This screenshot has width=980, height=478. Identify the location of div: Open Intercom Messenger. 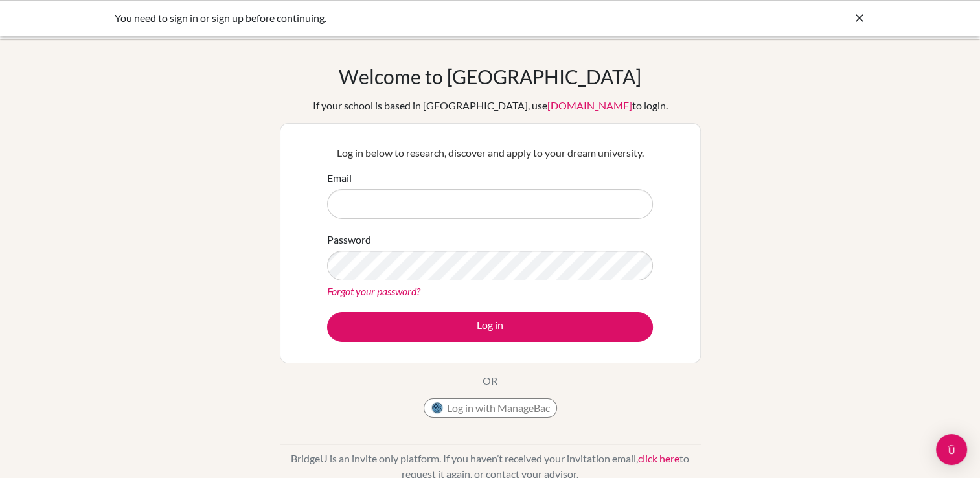
(952, 449).